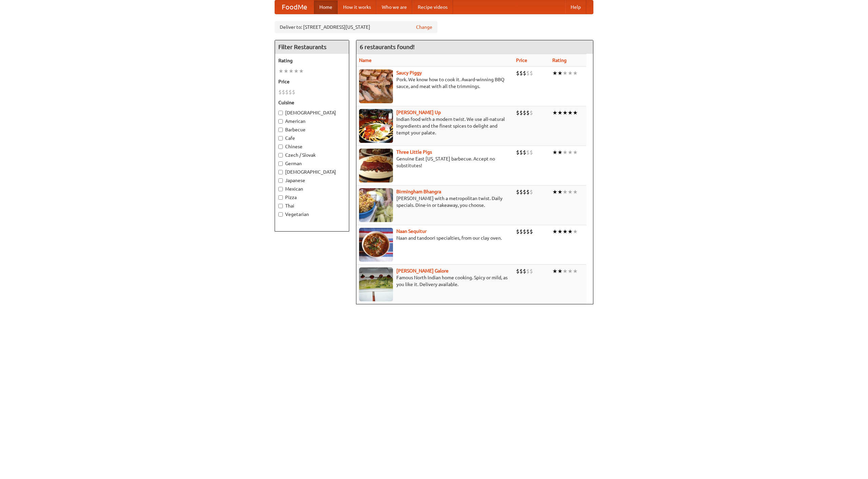 This screenshot has height=479, width=868. What do you see at coordinates (312, 130) in the screenshot?
I see `label: Barbecue` at bounding box center [312, 130].